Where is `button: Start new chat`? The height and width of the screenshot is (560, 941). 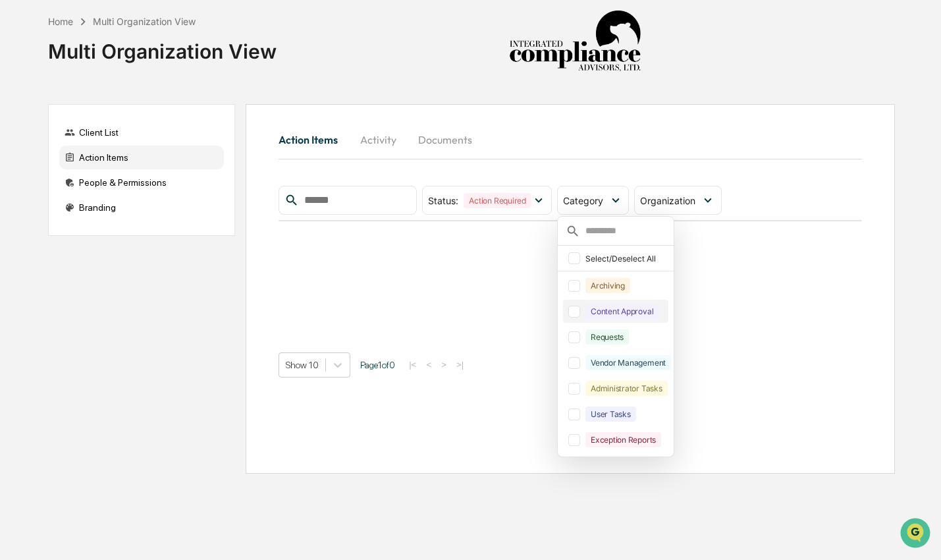 button: Start new chat is located at coordinates (232, 113).